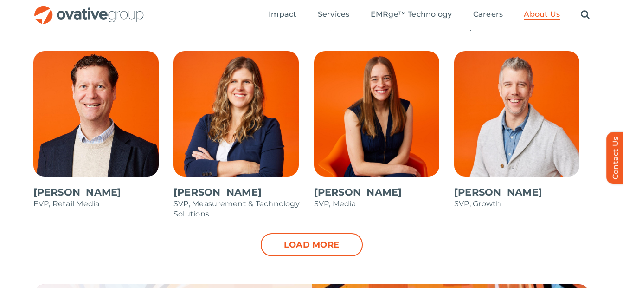  Describe the element at coordinates (333, 14) in the screenshot. I see `span: Services` at that location.